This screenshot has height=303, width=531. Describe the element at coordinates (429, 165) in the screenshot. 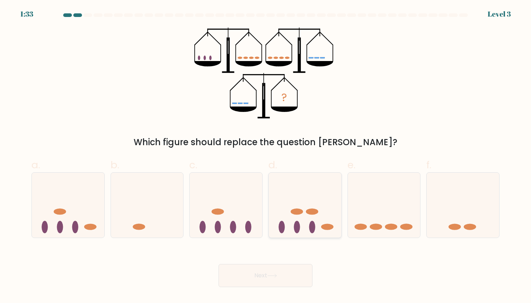

I see `span: f.` at that location.